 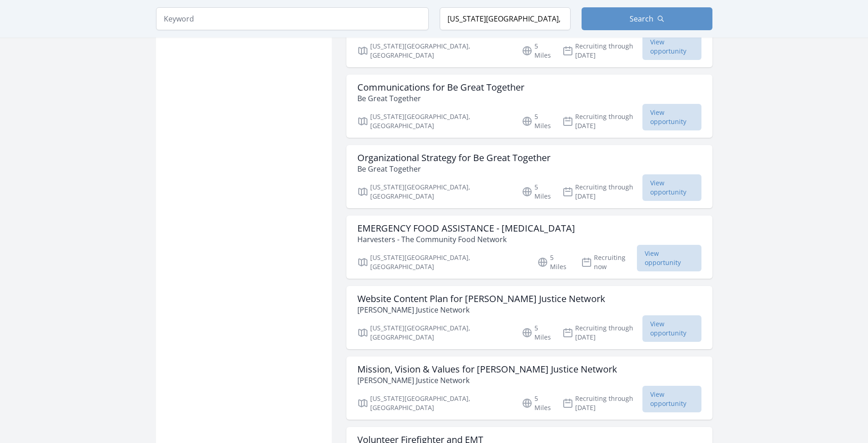 I want to click on input: Location, so click(x=505, y=19).